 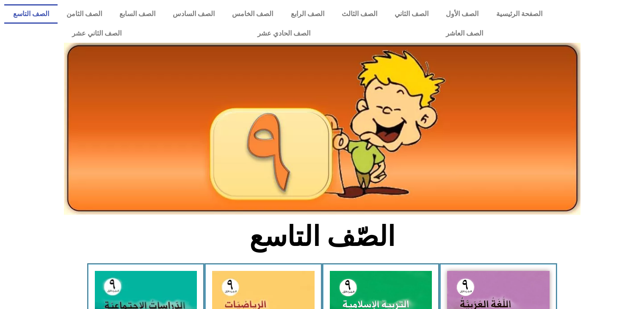 What do you see at coordinates (137, 14) in the screenshot?
I see `a: الصف السابع` at bounding box center [137, 14].